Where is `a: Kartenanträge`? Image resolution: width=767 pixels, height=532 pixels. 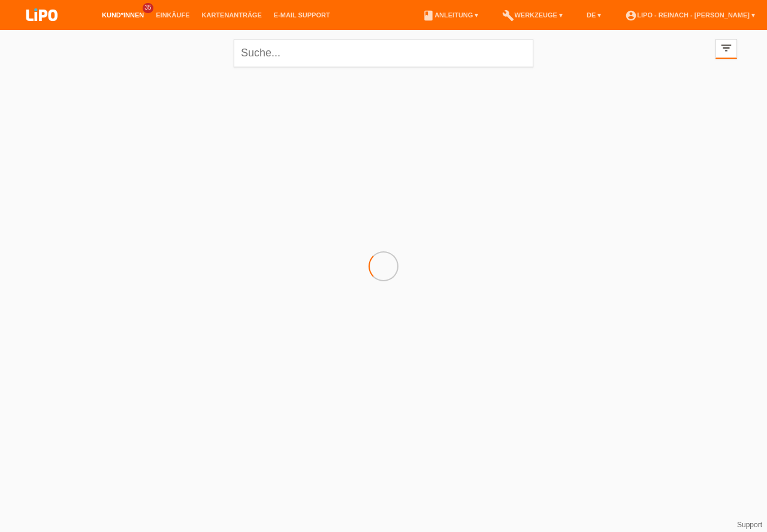
a: Kartenanträge is located at coordinates (232, 15).